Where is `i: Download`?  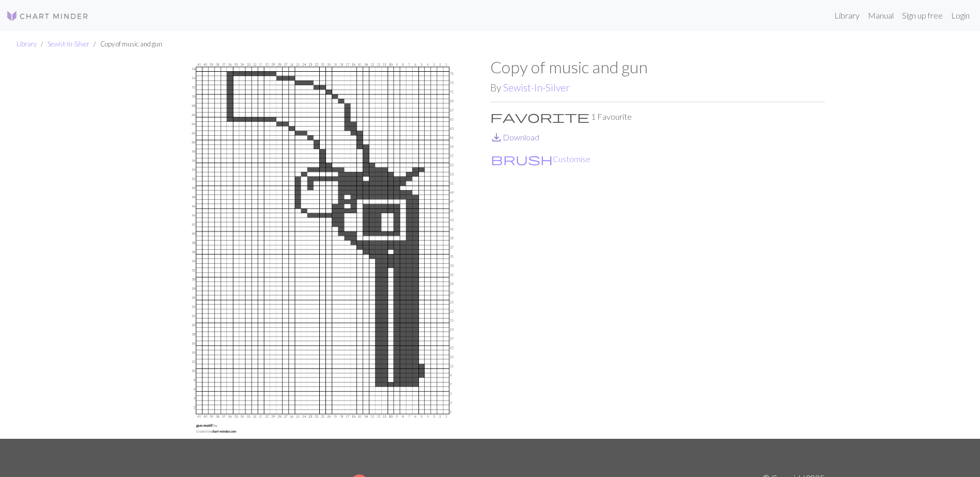 i: Download is located at coordinates (496, 137).